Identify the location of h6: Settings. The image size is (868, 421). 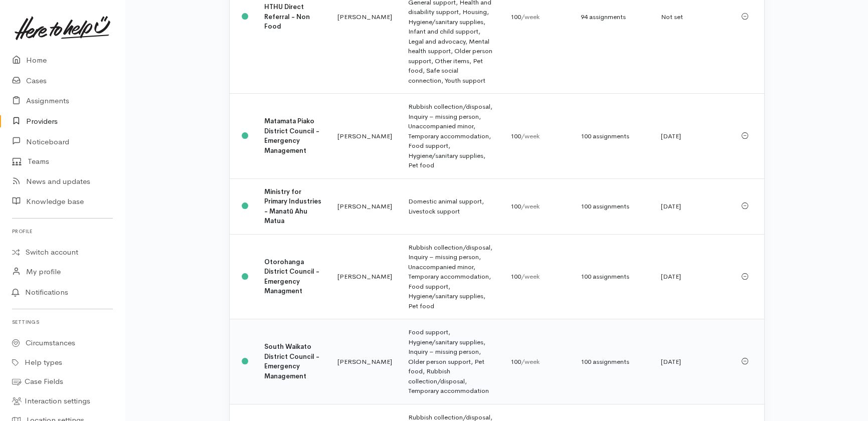
(62, 321).